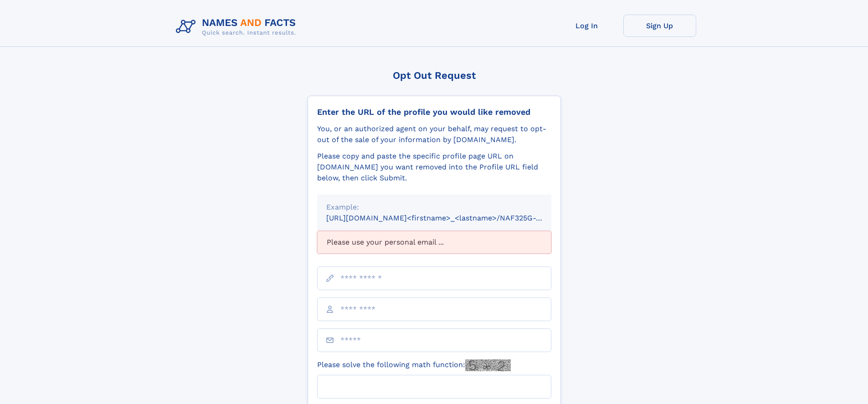 This screenshot has width=868, height=404. What do you see at coordinates (434, 242) in the screenshot?
I see `div: Please use your personal email ...` at bounding box center [434, 242].